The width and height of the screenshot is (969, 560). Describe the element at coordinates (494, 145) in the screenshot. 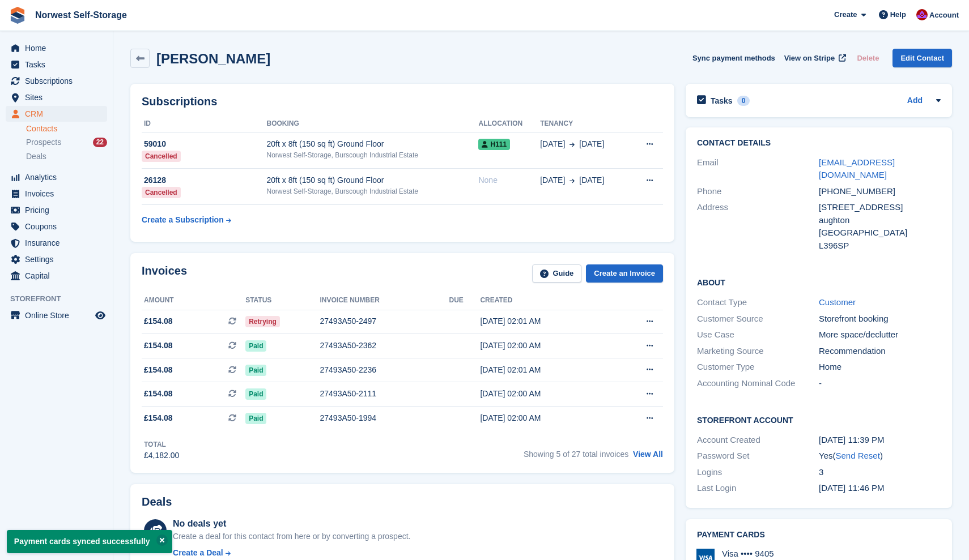

I see `span: H111` at that location.